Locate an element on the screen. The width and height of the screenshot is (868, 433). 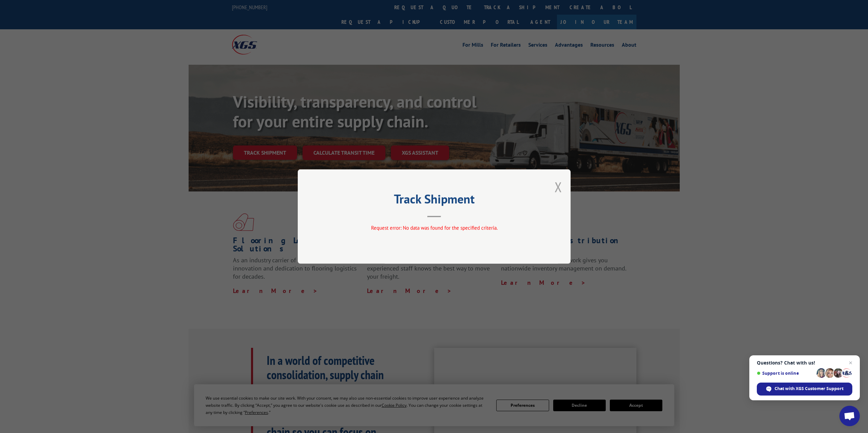
span: Close chat is located at coordinates (851, 363).